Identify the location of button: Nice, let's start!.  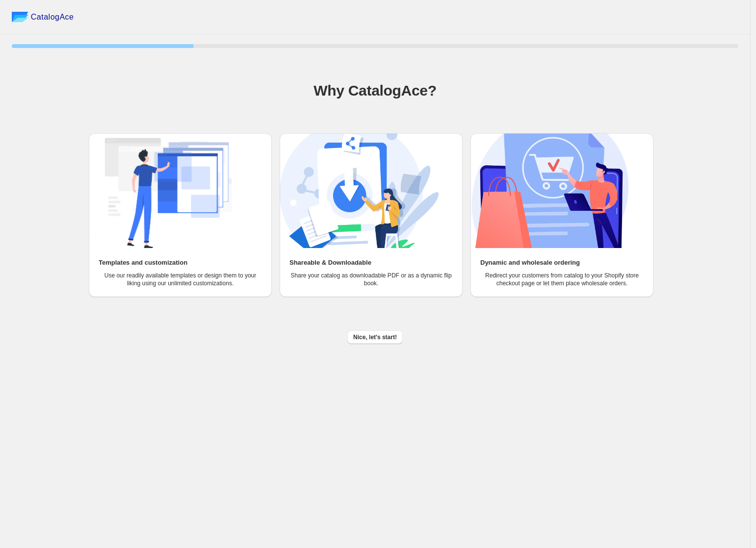
(374, 337).